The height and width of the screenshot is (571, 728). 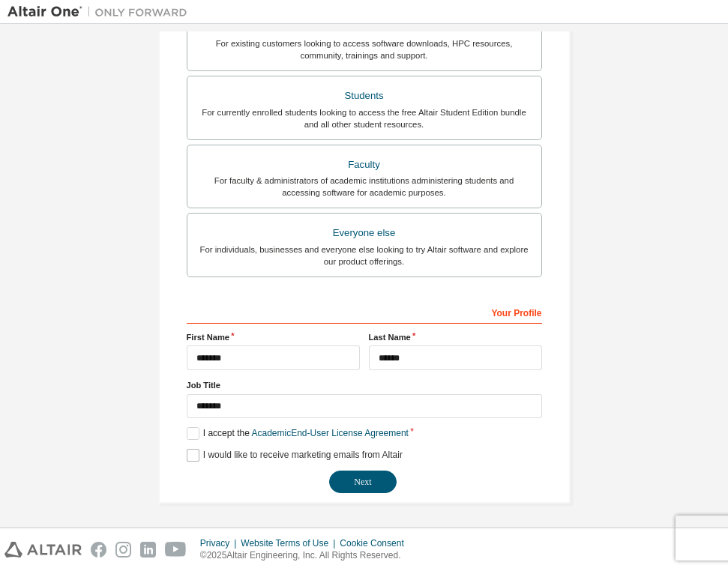 What do you see at coordinates (364, 118) in the screenshot?
I see `div: For currently enrolled students looking to access the free Altair Student Edition bundle and all ...` at bounding box center [364, 118].